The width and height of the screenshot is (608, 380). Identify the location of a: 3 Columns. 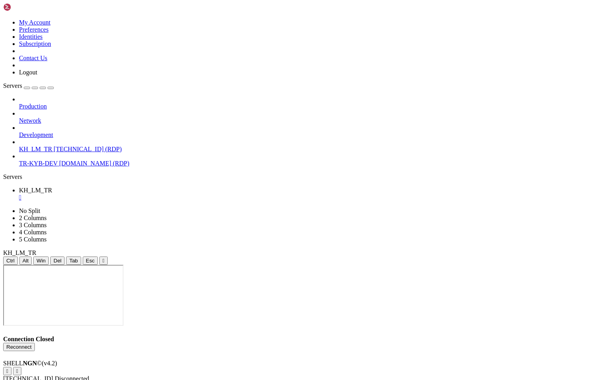
(33, 225).